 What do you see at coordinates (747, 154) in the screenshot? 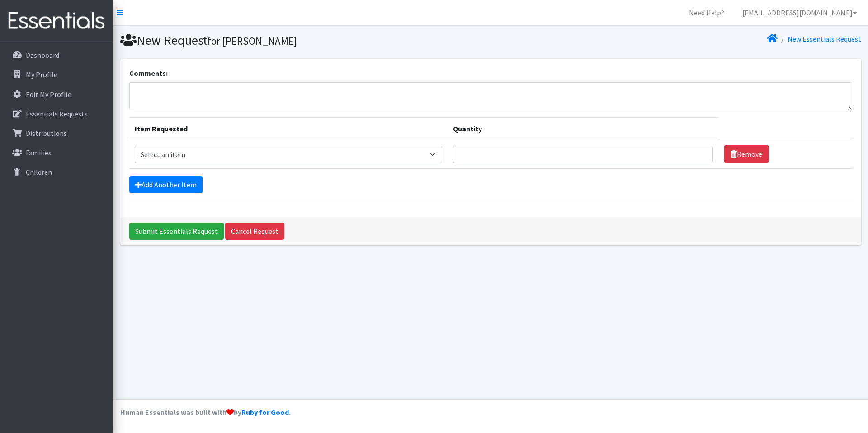
I see `a: Remove` at bounding box center [747, 154].